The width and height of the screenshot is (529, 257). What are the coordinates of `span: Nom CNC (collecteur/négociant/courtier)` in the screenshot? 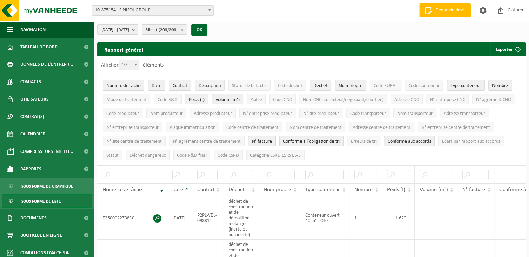 It's located at (343, 99).